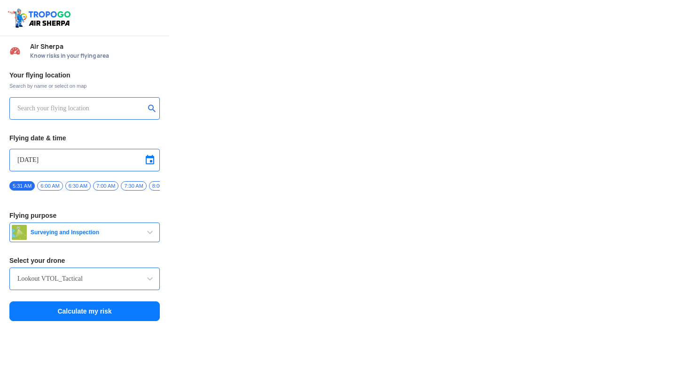 Image resolution: width=691 pixels, height=376 pixels. Describe the element at coordinates (85, 160) in the screenshot. I see `input: Select Date` at that location.